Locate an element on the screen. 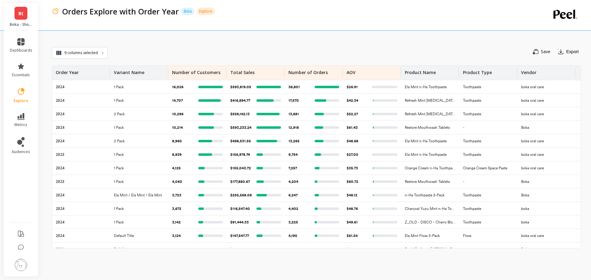 Image resolution: width=591 pixels, height=280 pixels. p: 13,881 is located at coordinates (294, 114).